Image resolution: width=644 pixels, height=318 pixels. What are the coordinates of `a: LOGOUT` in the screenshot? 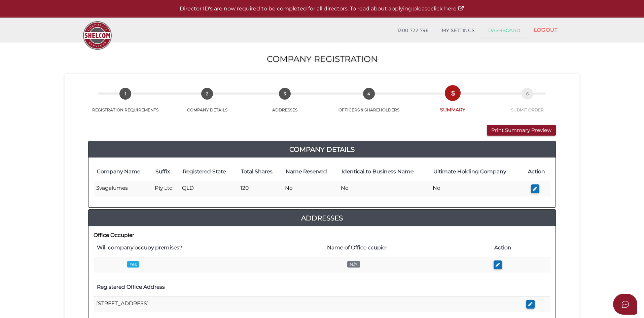 It's located at (545, 30).